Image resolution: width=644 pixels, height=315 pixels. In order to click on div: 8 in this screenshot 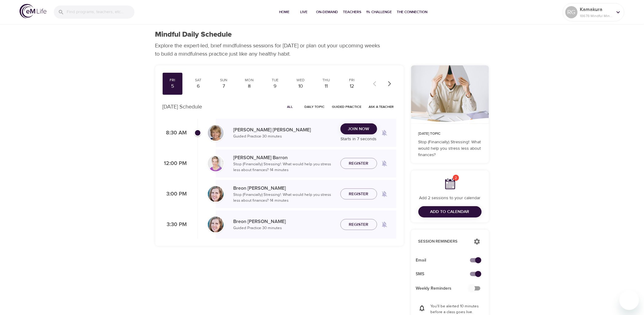, I will do `click(249, 86)`.